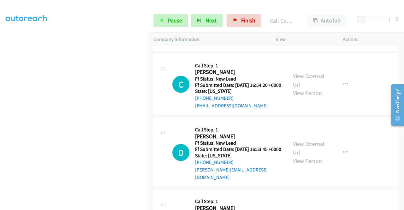  What do you see at coordinates (244, 20) in the screenshot?
I see `a: Finish` at bounding box center [244, 20].